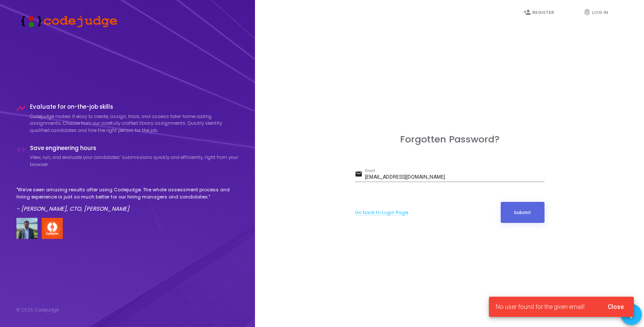 This screenshot has width=644, height=327. I want to click on a: Go back to Login Page, so click(381, 212).